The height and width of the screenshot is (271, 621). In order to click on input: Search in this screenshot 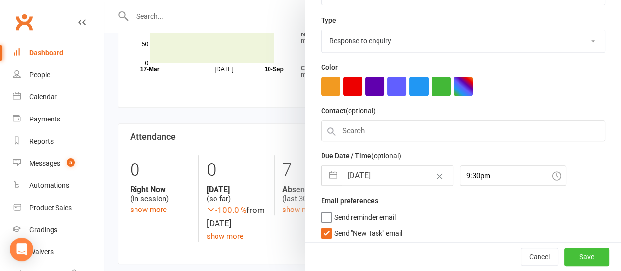, I will do `click(463, 131)`.